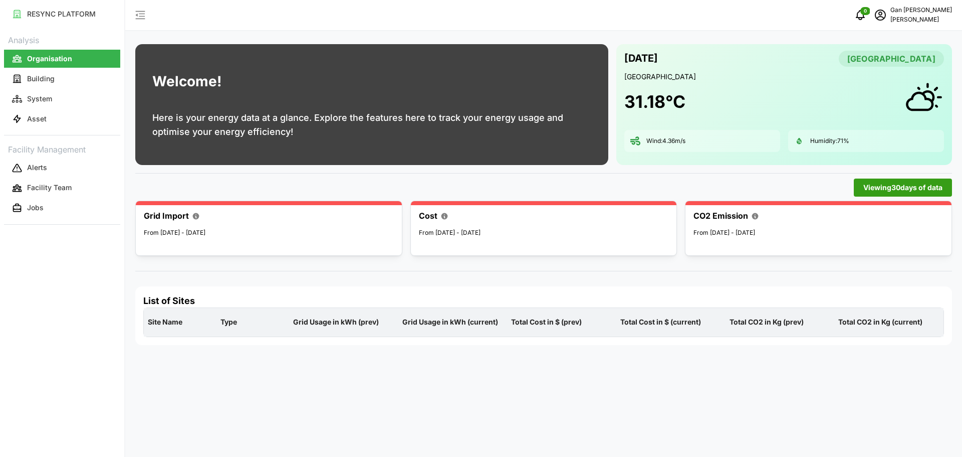  I want to click on button: Organisation, so click(62, 59).